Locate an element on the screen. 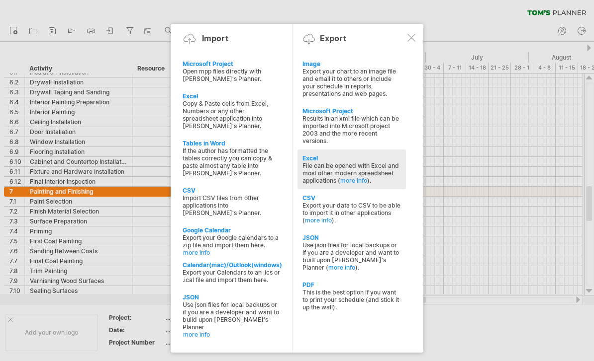 Image resolution: width=594 pixels, height=361 pixels. div: Export your data to CSV to be able to import it in other applications ( ). is located at coordinates (351, 213).